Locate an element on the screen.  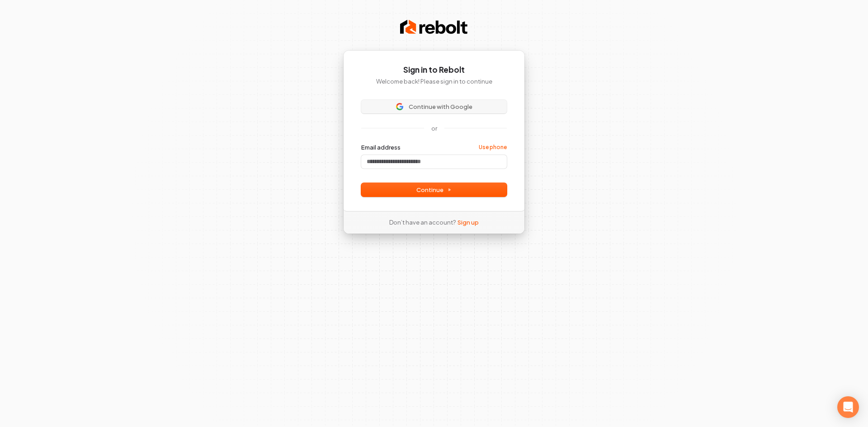
a: Sign up is located at coordinates (468, 222).